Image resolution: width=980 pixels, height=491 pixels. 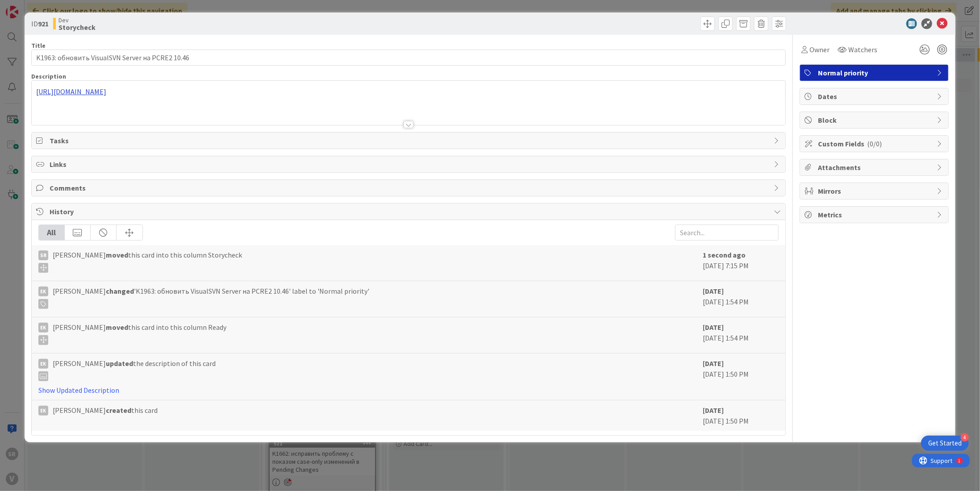 I want to click on b: 1 second ago, so click(x=724, y=255).